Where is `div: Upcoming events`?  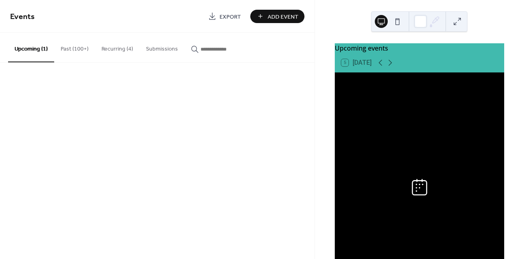 div: Upcoming events is located at coordinates (419, 48).